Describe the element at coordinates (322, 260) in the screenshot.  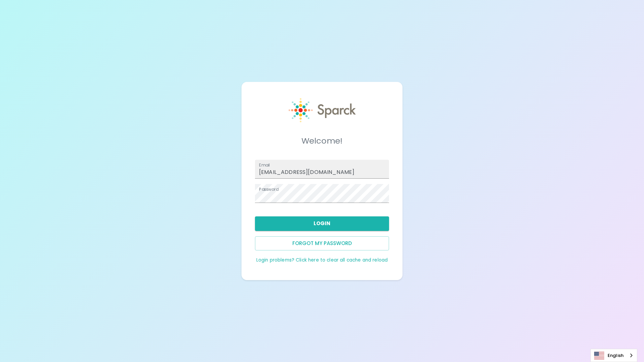
I see `a: Login problems? Click here to clear all cache and reload` at that location.